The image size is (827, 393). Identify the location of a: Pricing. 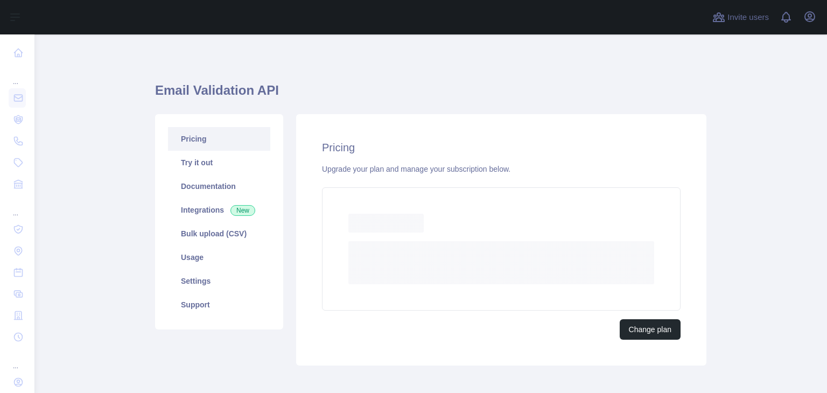
(219, 139).